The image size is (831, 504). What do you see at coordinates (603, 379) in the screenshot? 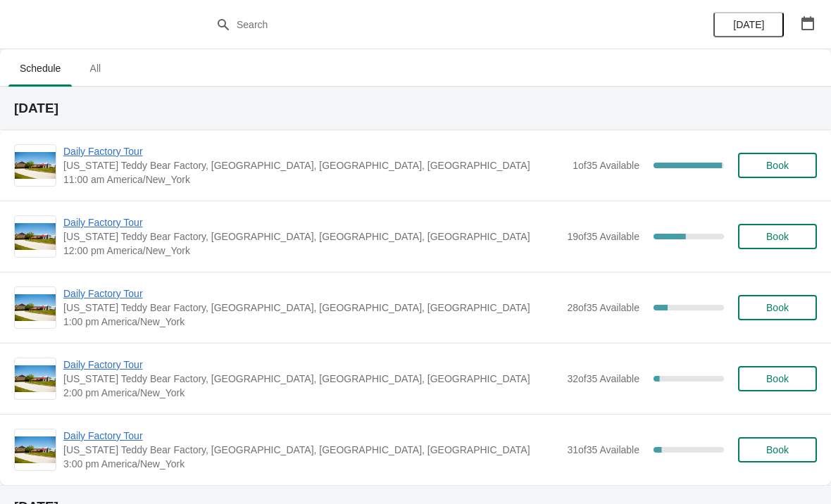
I see `span: 32 of 35 Available` at bounding box center [603, 379].